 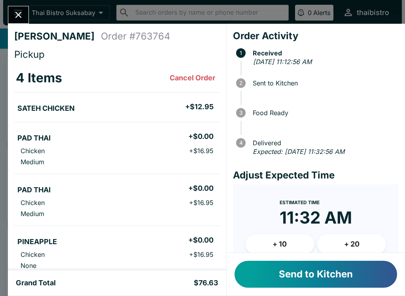 What do you see at coordinates (324, 143) in the screenshot?
I see `span: Delivered` at bounding box center [324, 143].